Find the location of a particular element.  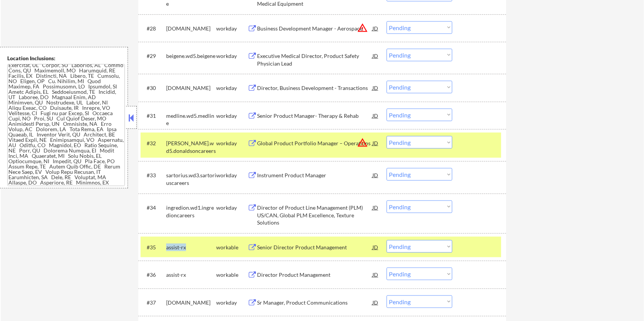

div: #30 is located at coordinates (153, 88).